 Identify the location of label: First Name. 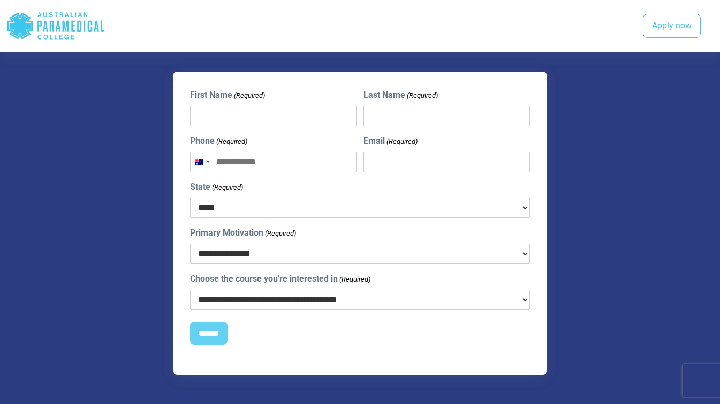
(227, 95).